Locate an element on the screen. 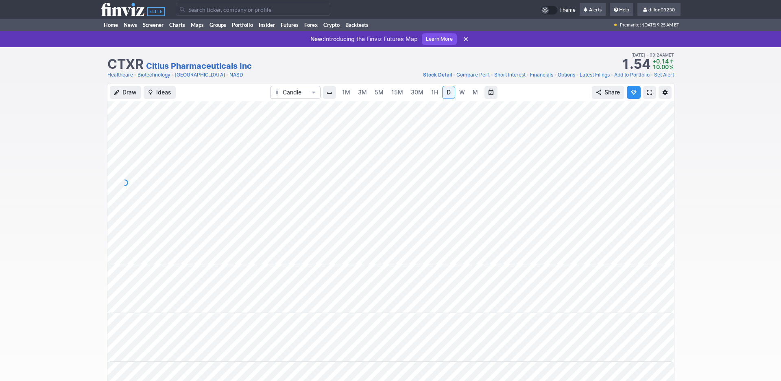  a: Forex is located at coordinates (311, 25).